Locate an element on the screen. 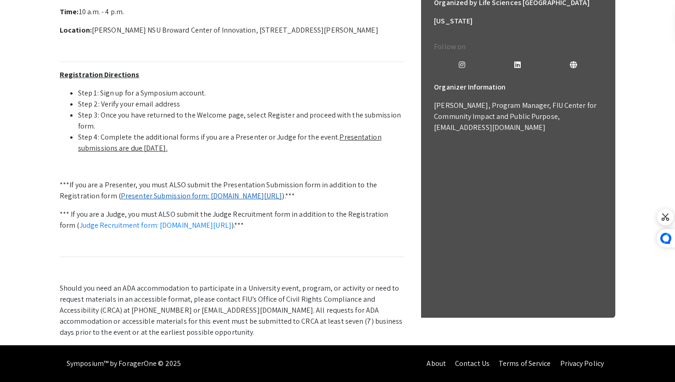  a: About is located at coordinates (436, 363).